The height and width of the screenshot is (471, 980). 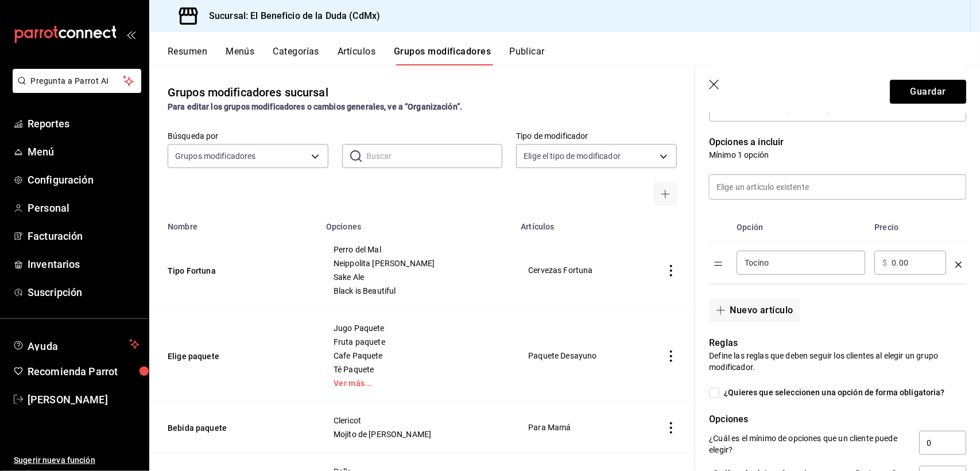 I want to click on button: Resumen, so click(x=187, y=56).